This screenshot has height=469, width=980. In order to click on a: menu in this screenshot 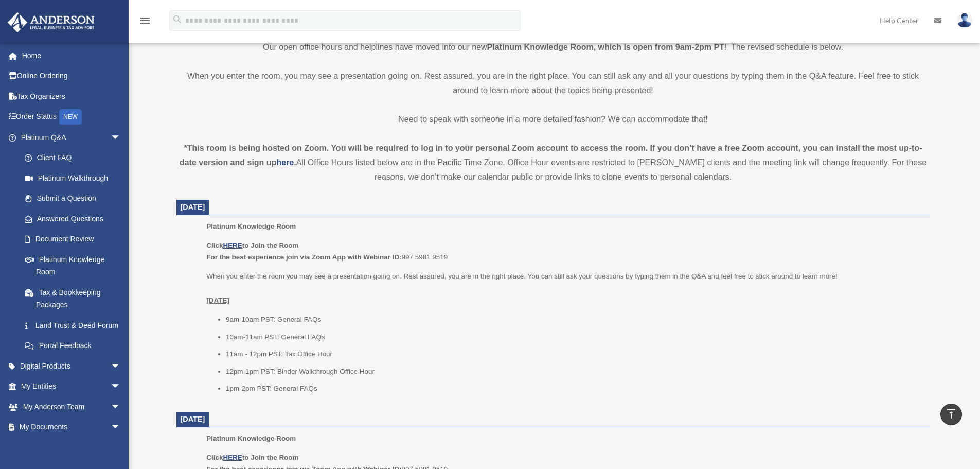, I will do `click(145, 22)`.